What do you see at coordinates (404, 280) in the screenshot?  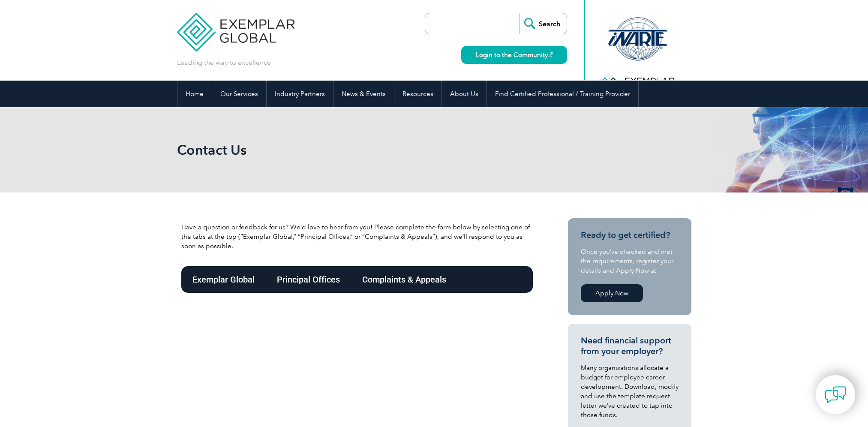 I see `div: Complaints & Appeals` at bounding box center [404, 280].